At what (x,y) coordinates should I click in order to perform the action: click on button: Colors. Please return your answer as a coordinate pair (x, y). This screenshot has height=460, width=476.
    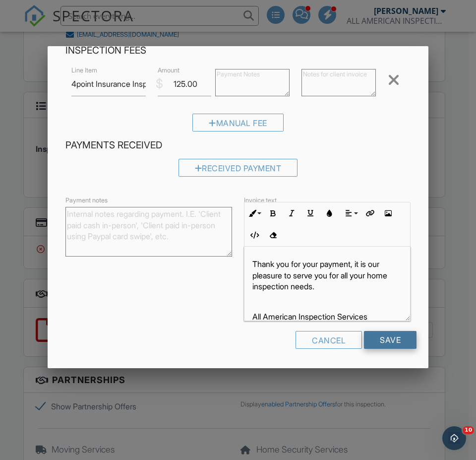
    Looking at the image, I should click on (329, 214).